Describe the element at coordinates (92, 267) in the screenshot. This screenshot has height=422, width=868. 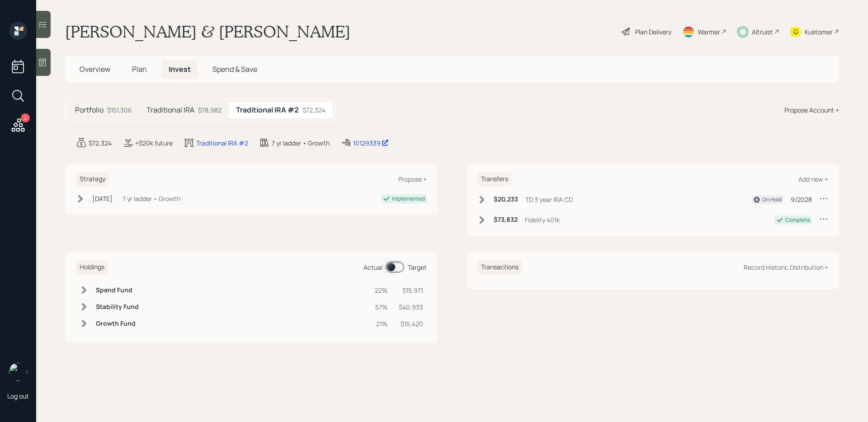
I see `h6: Holdings` at that location.